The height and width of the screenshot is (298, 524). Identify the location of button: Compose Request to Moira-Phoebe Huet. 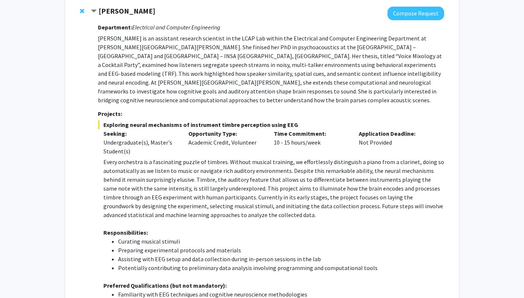
(416, 13).